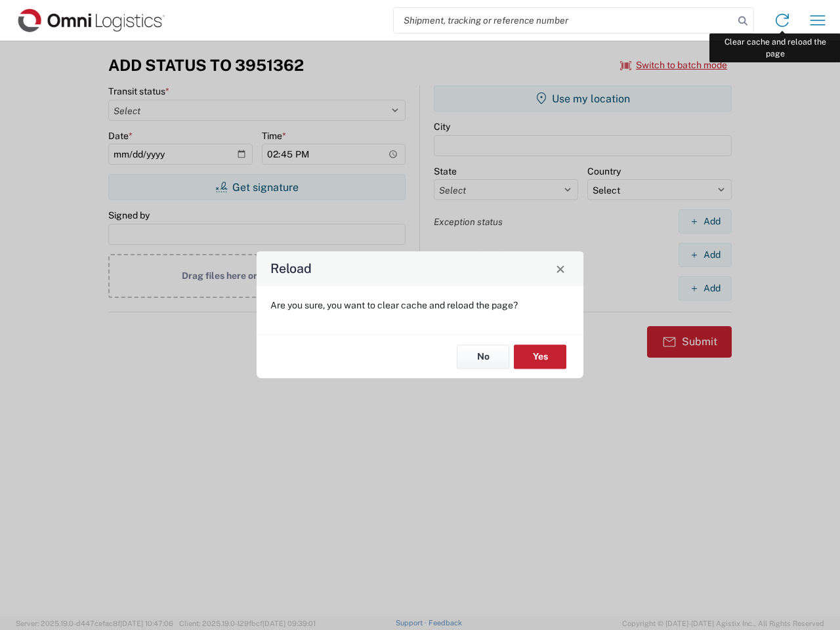 The height and width of the screenshot is (630, 840). What do you see at coordinates (291, 269) in the screenshot?
I see `h4: Reload` at bounding box center [291, 269].